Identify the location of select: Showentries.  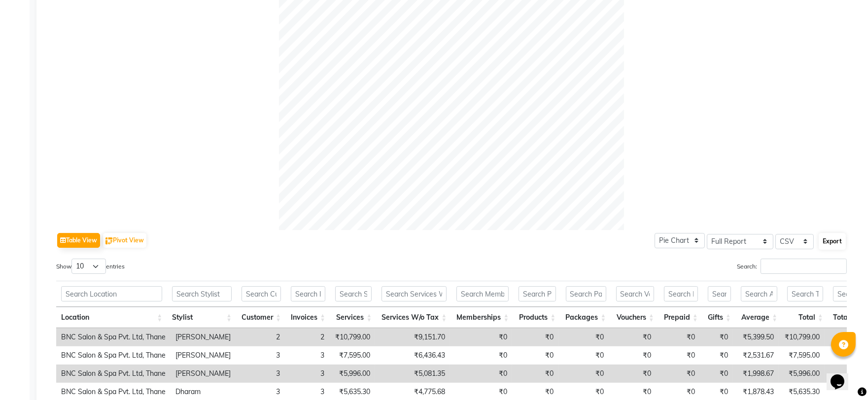
(89, 266).